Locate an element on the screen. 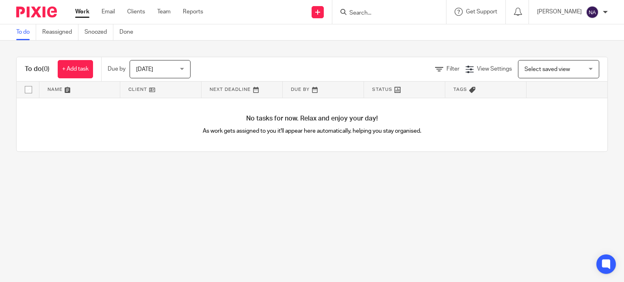 Image resolution: width=624 pixels, height=282 pixels. a: Reassigned is located at coordinates (60, 32).